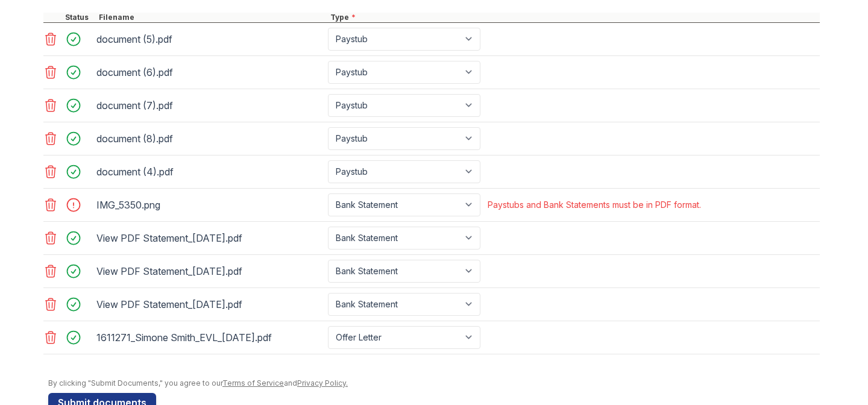  What do you see at coordinates (323, 382) in the screenshot?
I see `a: Privacy Policy.` at bounding box center [323, 382].